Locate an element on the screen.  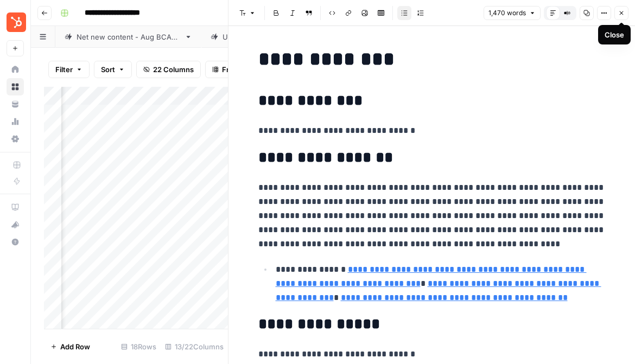
button: Help + Support is located at coordinates (16, 242).